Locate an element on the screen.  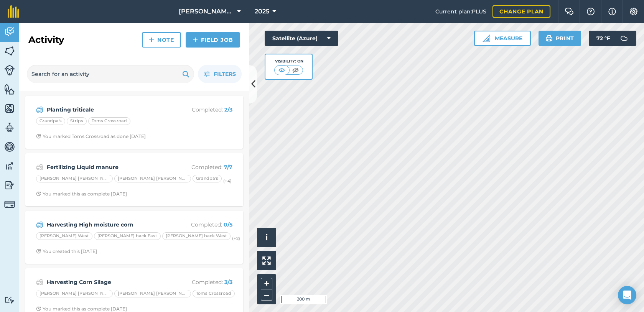
strong: Planting triticale is located at coordinates (107, 110).